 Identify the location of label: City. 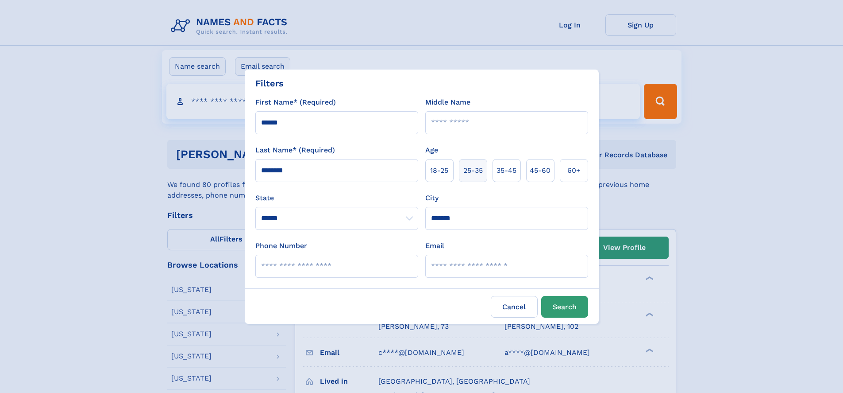
(432, 198).